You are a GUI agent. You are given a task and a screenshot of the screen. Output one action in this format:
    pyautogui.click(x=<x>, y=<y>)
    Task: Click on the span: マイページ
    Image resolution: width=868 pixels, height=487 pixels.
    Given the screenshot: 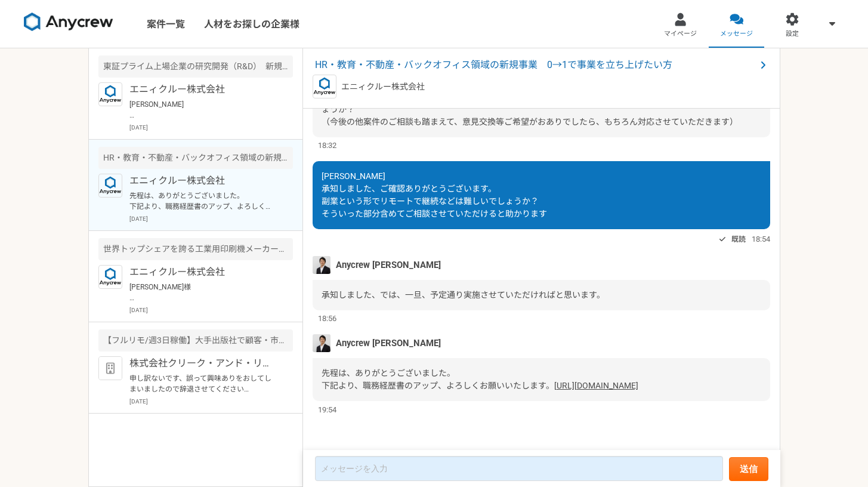 What is the action you would take?
    pyautogui.click(x=680, y=34)
    